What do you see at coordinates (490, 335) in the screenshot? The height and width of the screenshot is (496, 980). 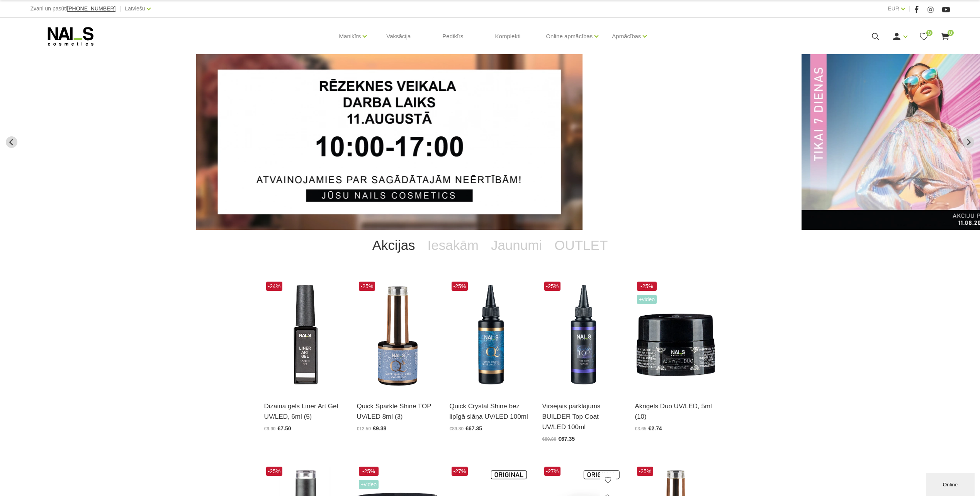 I see `a: Virsējais pārklājums bez lipīgā slāņa un UV zilā pārklājuma. Nodrošina izcilu spīdumu manikīram l...` at bounding box center [490, 335].